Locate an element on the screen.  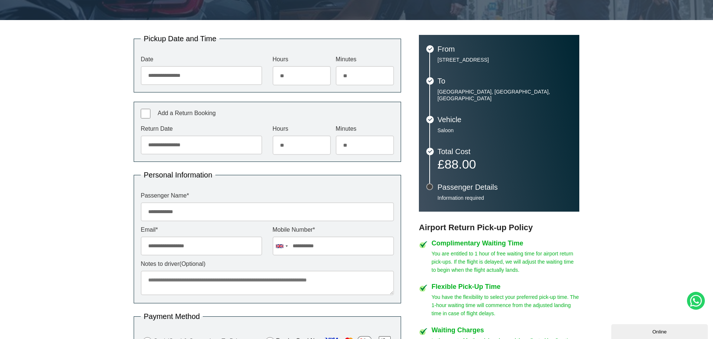
h4: Waiting Charges is located at coordinates (505, 330).